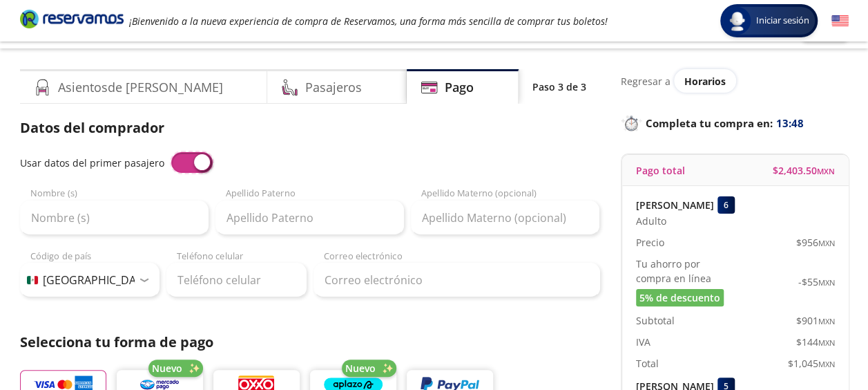  Describe the element at coordinates (805, 170) in the screenshot. I see `span: $ 2,403.50` at that location.